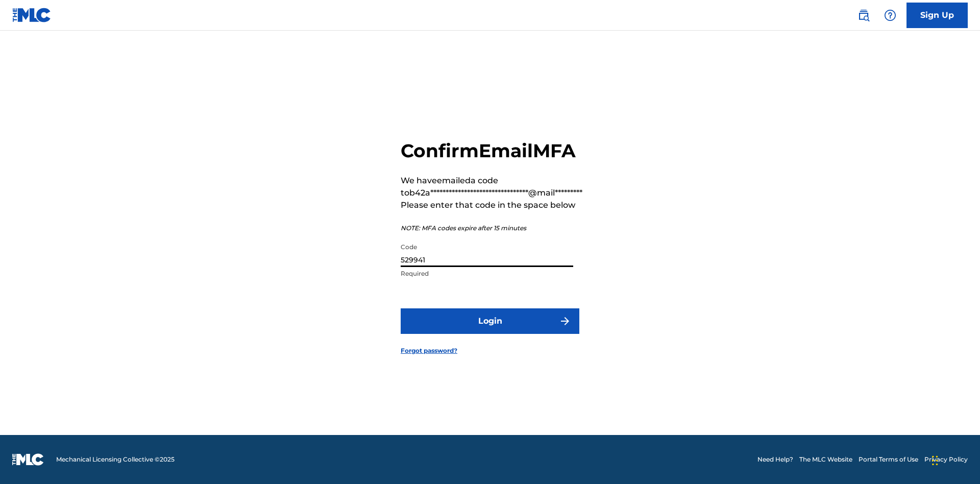 The height and width of the screenshot is (484, 980). I want to click on img: MLC Logo, so click(31, 15).